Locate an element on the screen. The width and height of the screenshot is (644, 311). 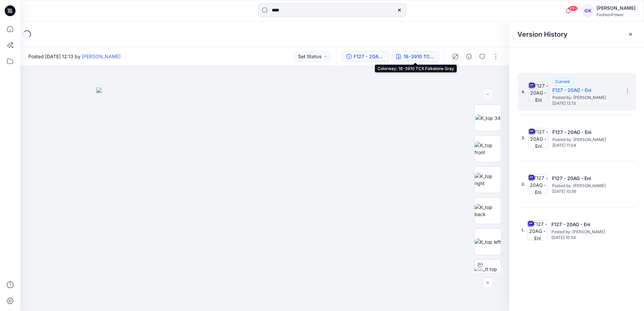
span: 4. is located at coordinates (523, 92).